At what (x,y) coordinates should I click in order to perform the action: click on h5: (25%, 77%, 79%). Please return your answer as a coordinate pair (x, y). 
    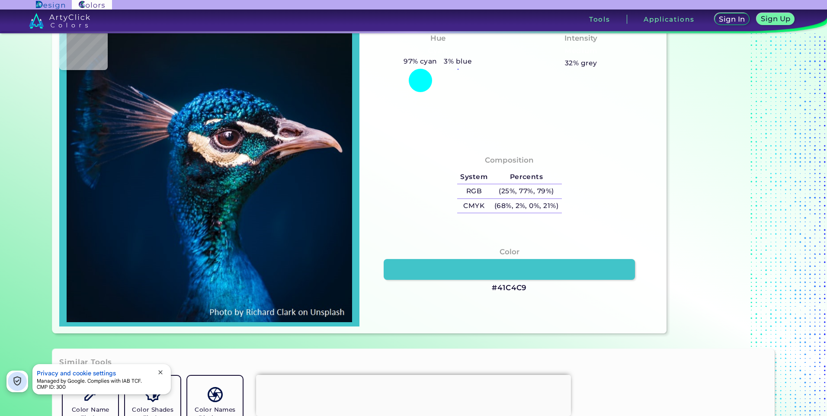
    Looking at the image, I should click on (527, 191).